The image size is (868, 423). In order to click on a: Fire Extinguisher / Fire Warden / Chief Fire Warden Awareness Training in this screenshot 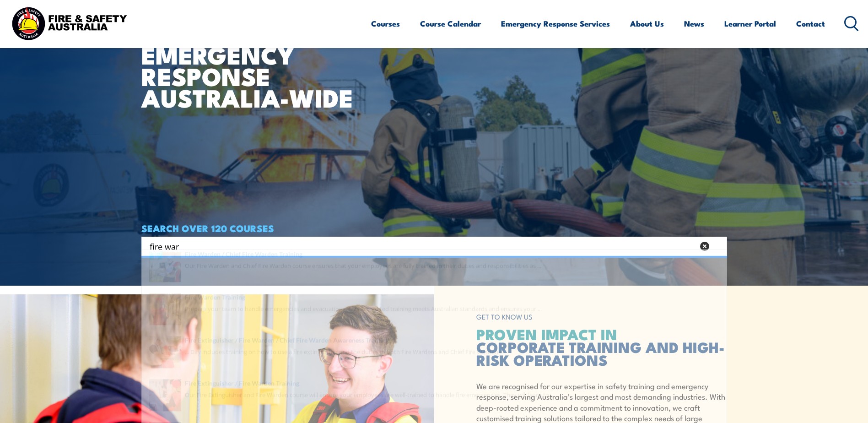, I will do `click(434, 360)`.